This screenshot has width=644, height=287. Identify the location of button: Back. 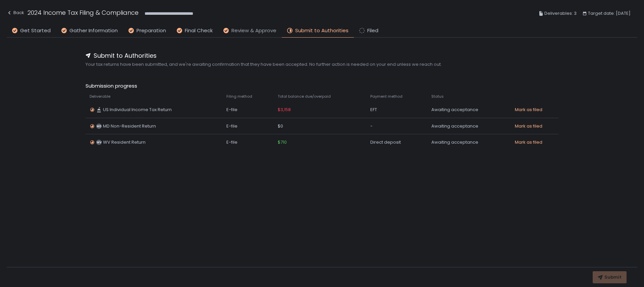
(16, 14).